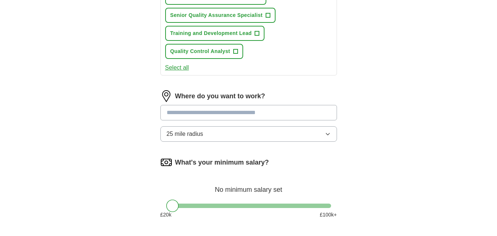 The image size is (497, 236). What do you see at coordinates (249, 134) in the screenshot?
I see `button: 25 mile radius` at bounding box center [249, 134].